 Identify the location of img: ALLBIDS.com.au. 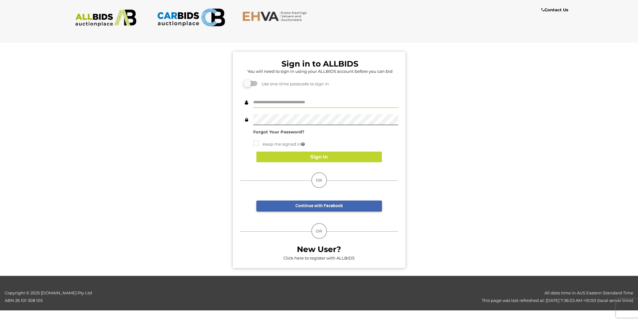
(106, 18).